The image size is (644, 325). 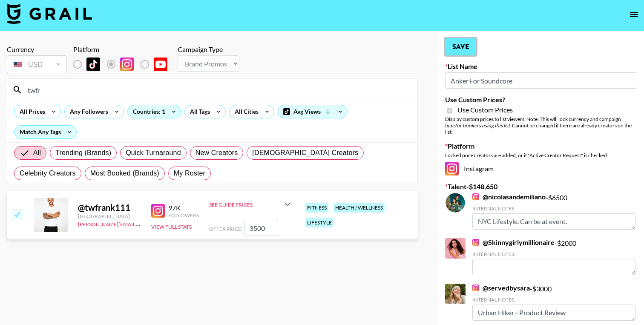 What do you see at coordinates (37, 153) in the screenshot?
I see `span: All` at bounding box center [37, 153].